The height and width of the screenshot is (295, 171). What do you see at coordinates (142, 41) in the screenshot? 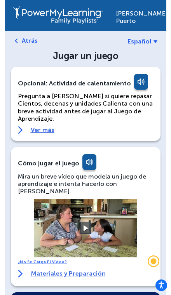
I see `a: Español` at bounding box center [142, 41].